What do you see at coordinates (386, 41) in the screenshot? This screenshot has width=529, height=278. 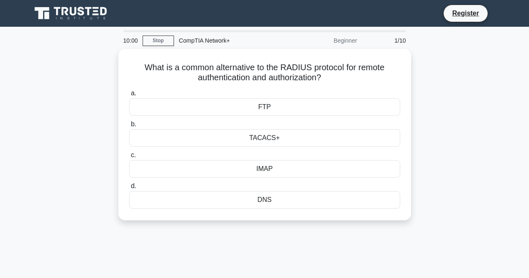 I see `div: 1/10` at bounding box center [386, 41].